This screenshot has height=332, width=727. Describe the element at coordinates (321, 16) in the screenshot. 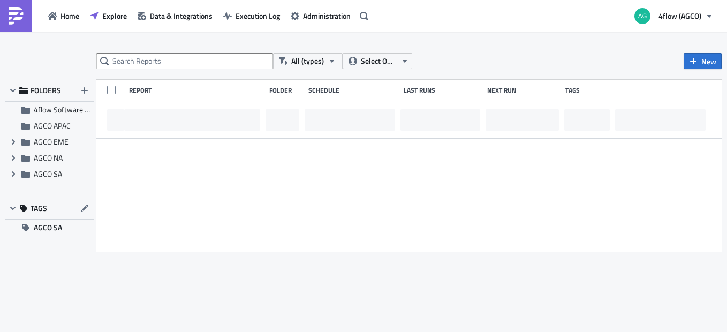

I see `a: Administration` at that location.